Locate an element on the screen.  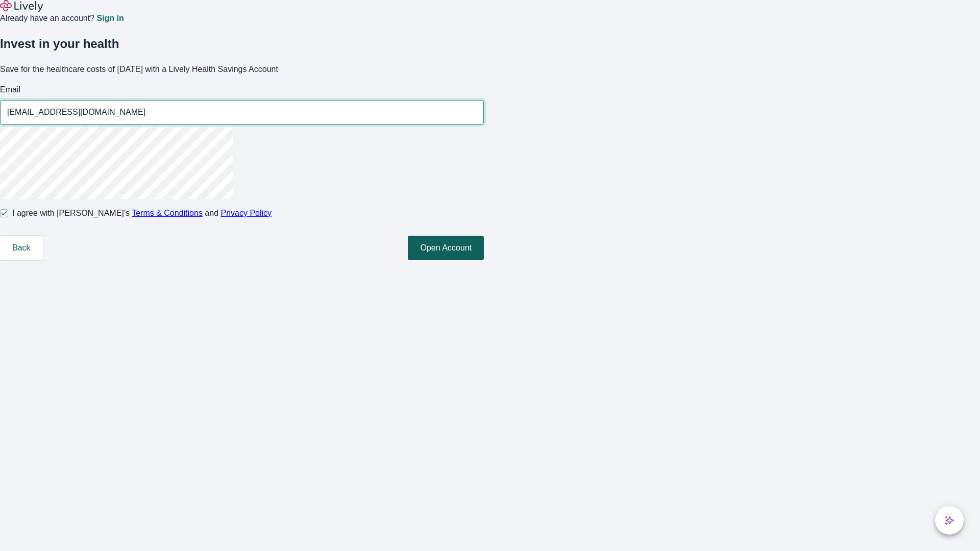
a: Terms & Conditions is located at coordinates (167, 213).